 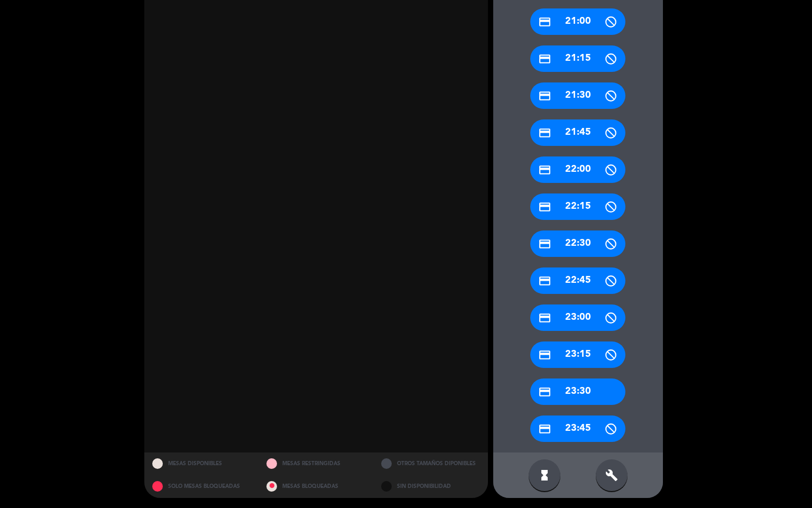 What do you see at coordinates (578, 95) in the screenshot?
I see `div: 21:30` at bounding box center [578, 95].